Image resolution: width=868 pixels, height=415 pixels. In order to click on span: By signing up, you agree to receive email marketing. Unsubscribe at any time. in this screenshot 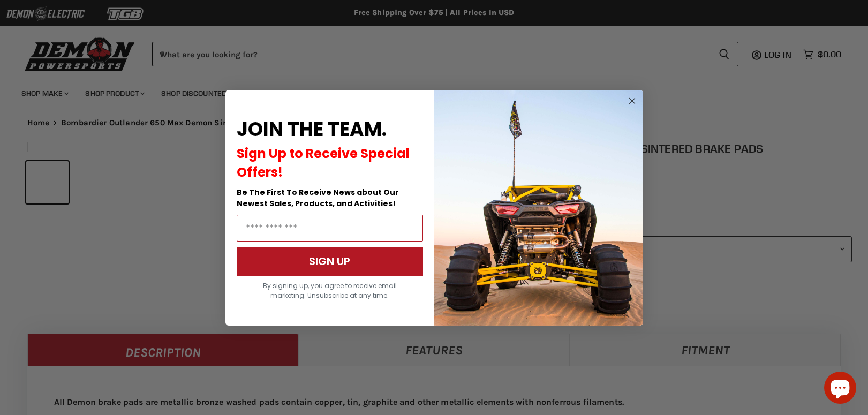, I will do `click(330, 290)`.